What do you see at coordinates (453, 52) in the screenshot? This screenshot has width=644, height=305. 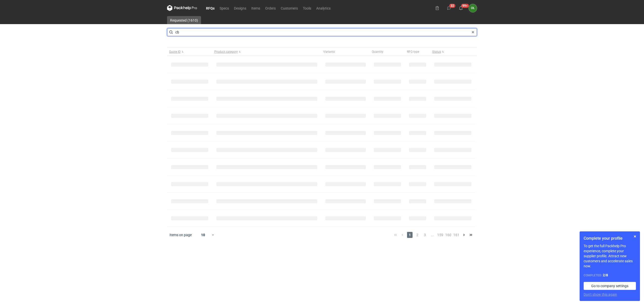 I see `button: Status` at bounding box center [453, 52].